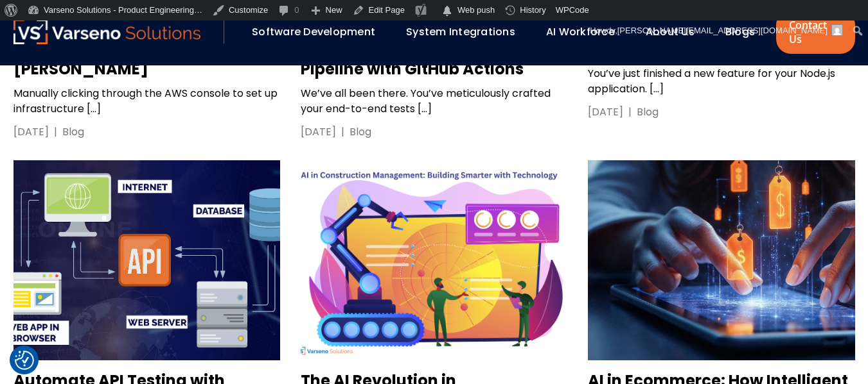 The image size is (868, 384). What do you see at coordinates (720, 260) in the screenshot?
I see `img: AI in Ecommerce: How Intelligent Automation Is Reshaping Online Retail` at bounding box center [720, 260].